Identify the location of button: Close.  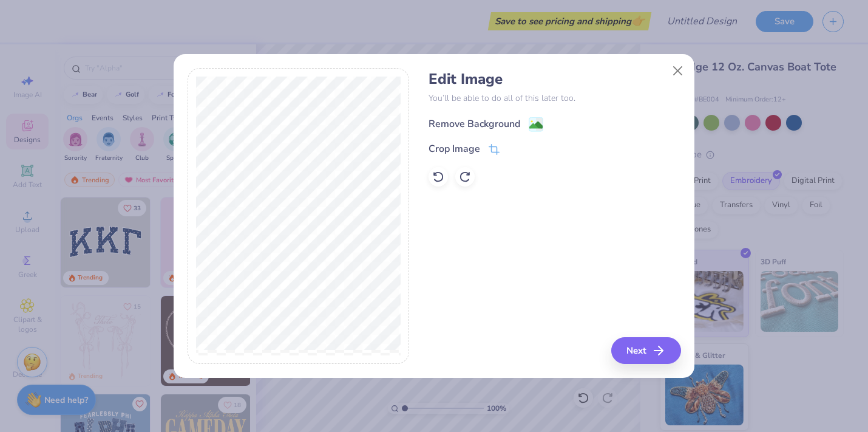
(678, 72).